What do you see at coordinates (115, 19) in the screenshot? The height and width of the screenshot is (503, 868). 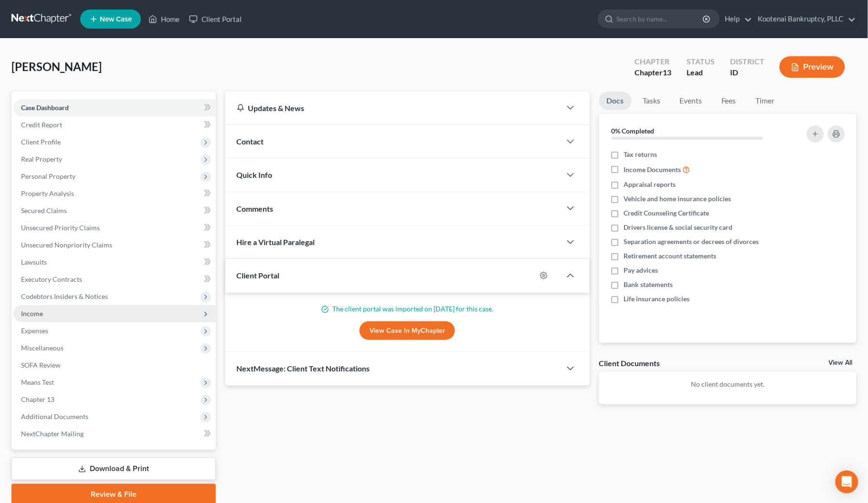 I see `span: New Case` at bounding box center [115, 19].